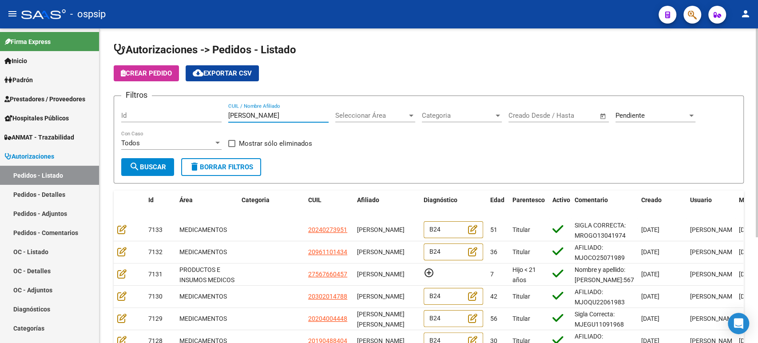 The image size is (758, 343). What do you see at coordinates (156, 296) in the screenshot?
I see `span: 7130` at bounding box center [156, 296].